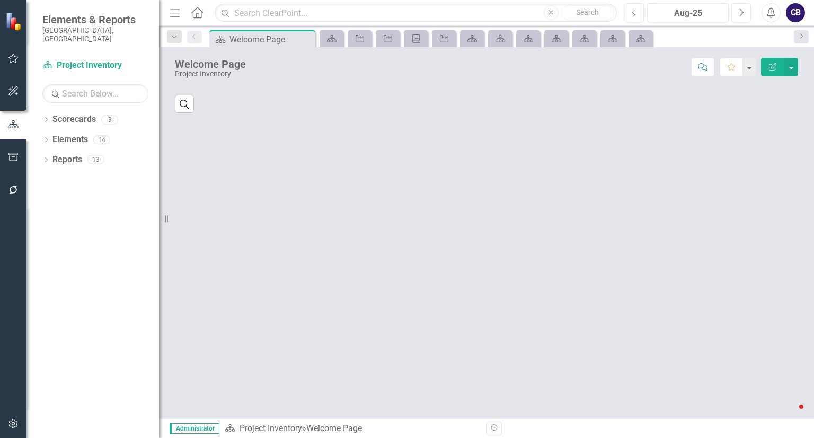 Image resolution: width=814 pixels, height=438 pixels. I want to click on span: Administrator, so click(194, 428).